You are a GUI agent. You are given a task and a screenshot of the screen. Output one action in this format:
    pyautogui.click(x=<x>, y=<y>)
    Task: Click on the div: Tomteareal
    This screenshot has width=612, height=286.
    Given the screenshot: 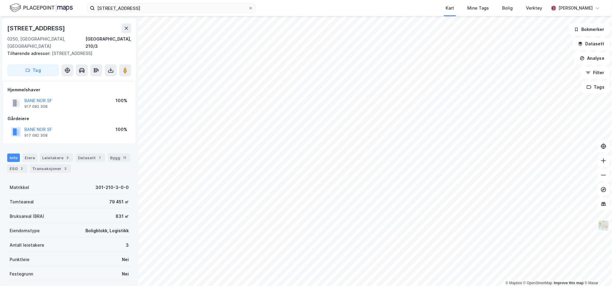 What is the action you would take?
    pyautogui.click(x=22, y=202)
    